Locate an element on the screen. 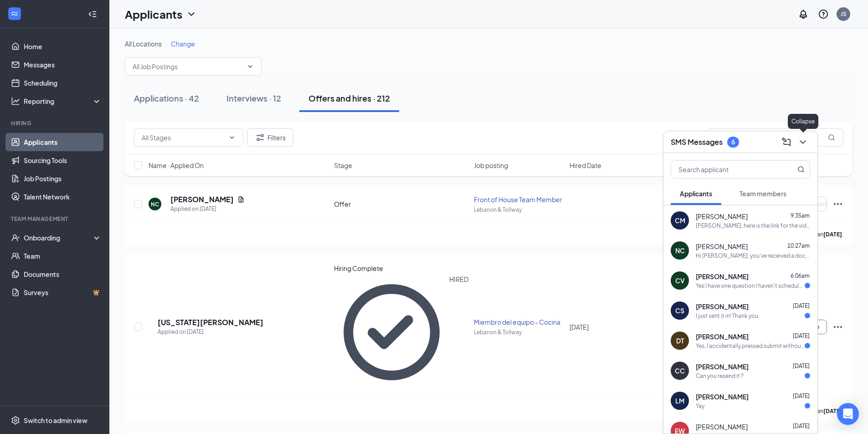 This screenshot has height=434, width=868. div: Reporting is located at coordinates (63, 101).